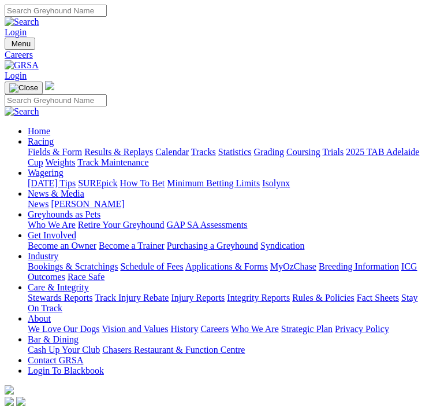  What do you see at coordinates (60, 162) in the screenshot?
I see `a: Weights` at bounding box center [60, 162].